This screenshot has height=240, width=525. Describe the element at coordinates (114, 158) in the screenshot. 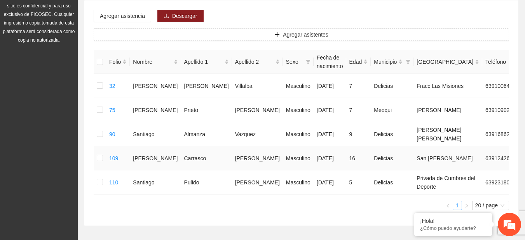

I see `a: 109` at that location.